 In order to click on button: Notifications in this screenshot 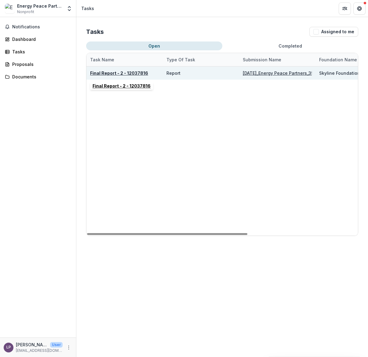, I will do `click(38, 27)`.